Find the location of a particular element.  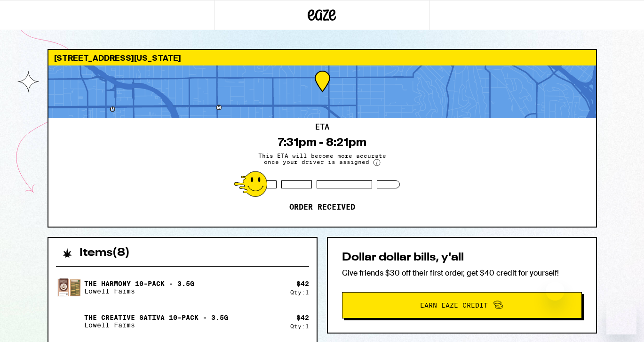

h2: ETA is located at coordinates (322, 127).